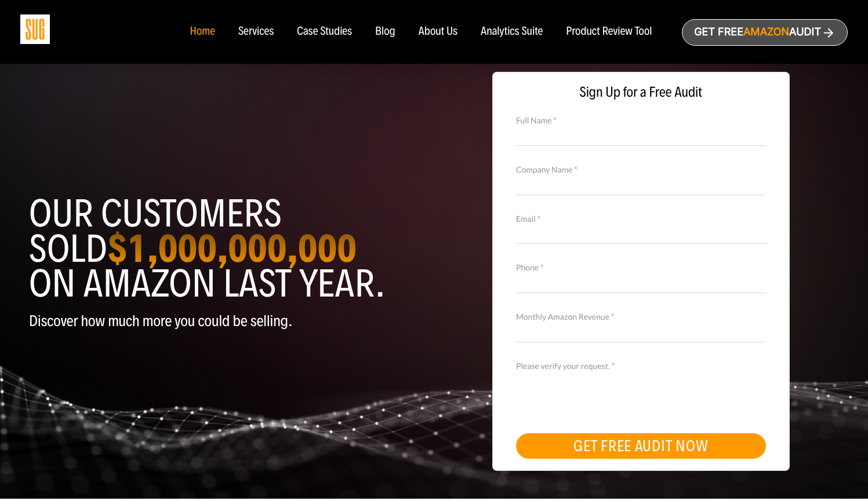  What do you see at coordinates (439, 32) in the screenshot?
I see `div: About Us` at bounding box center [439, 32].